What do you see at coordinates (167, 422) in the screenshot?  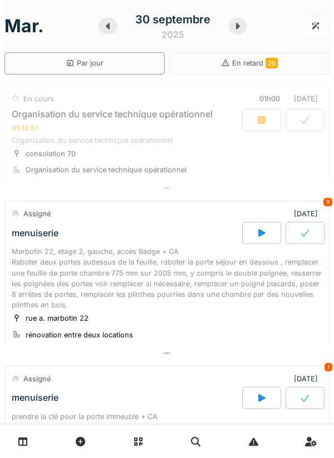 I see `div: prendre la clé pour la porte immeuble + CA remplacer deux poignés portes internes, réparer le bas...` at bounding box center [167, 422].